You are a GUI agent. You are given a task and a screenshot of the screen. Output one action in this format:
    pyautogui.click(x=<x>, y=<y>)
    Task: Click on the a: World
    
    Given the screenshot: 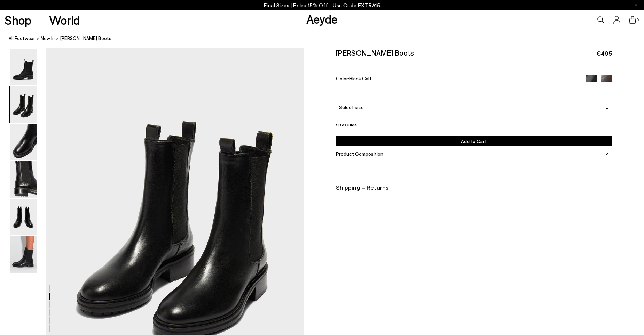 What is the action you would take?
    pyautogui.click(x=64, y=20)
    